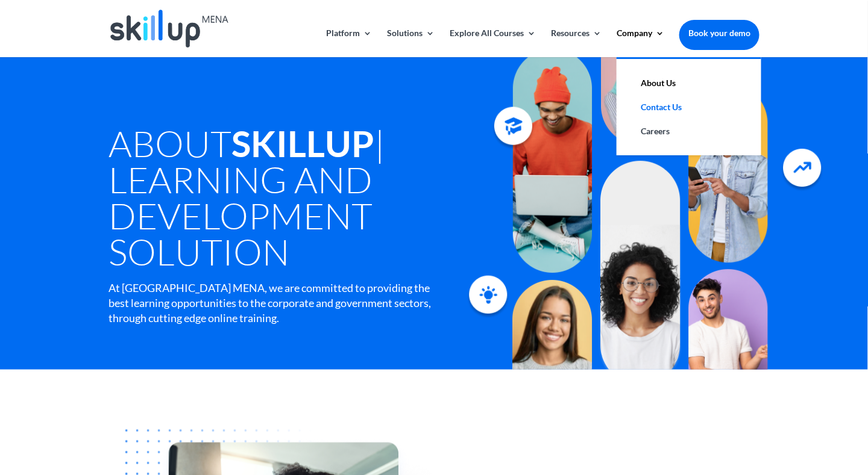 Image resolution: width=868 pixels, height=475 pixels. Describe the element at coordinates (719, 33) in the screenshot. I see `a: Book your demo` at that location.